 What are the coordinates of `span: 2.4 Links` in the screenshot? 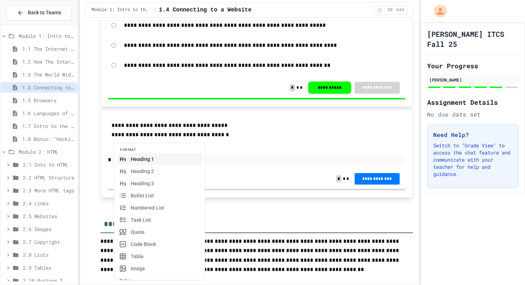 It's located at (49, 203).